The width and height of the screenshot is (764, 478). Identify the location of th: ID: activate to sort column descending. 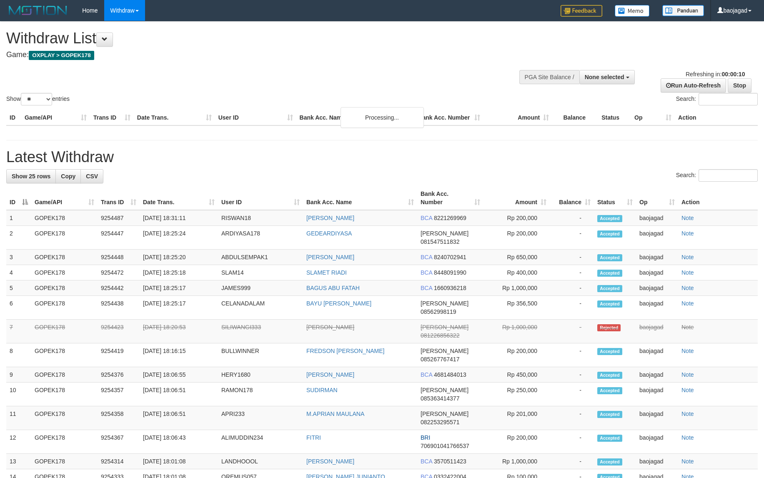
(19, 198).